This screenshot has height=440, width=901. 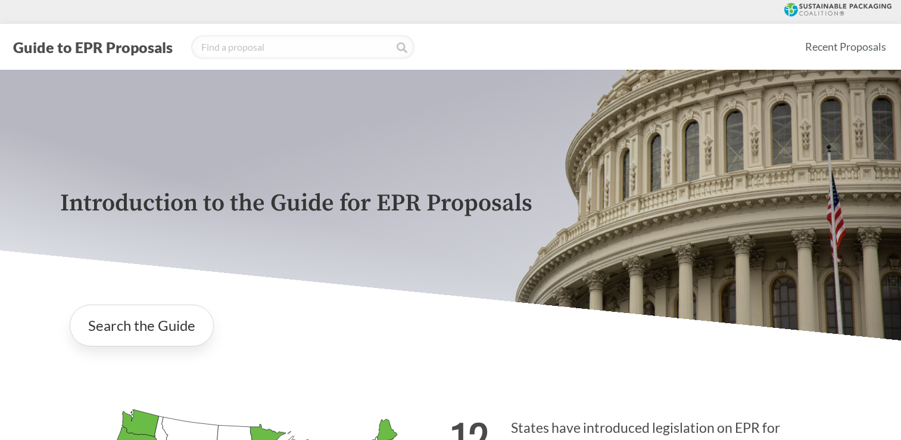 I want to click on a: Recent Proposals, so click(x=846, y=46).